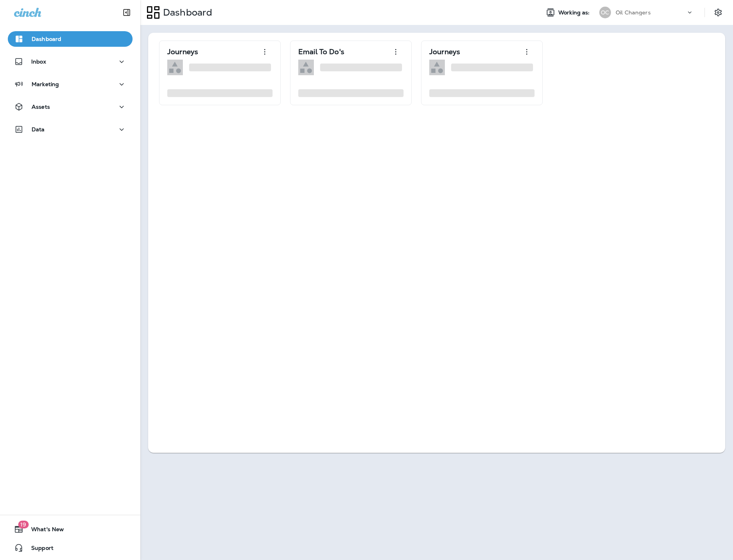  What do you see at coordinates (575, 13) in the screenshot?
I see `span: Working as:` at bounding box center [575, 13].